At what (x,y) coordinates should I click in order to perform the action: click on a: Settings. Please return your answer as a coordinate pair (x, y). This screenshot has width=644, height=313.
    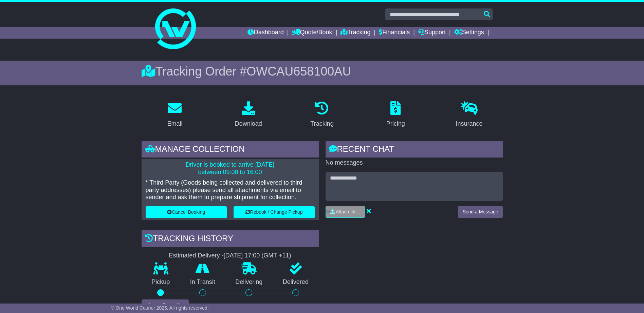
    Looking at the image, I should click on (469, 33).